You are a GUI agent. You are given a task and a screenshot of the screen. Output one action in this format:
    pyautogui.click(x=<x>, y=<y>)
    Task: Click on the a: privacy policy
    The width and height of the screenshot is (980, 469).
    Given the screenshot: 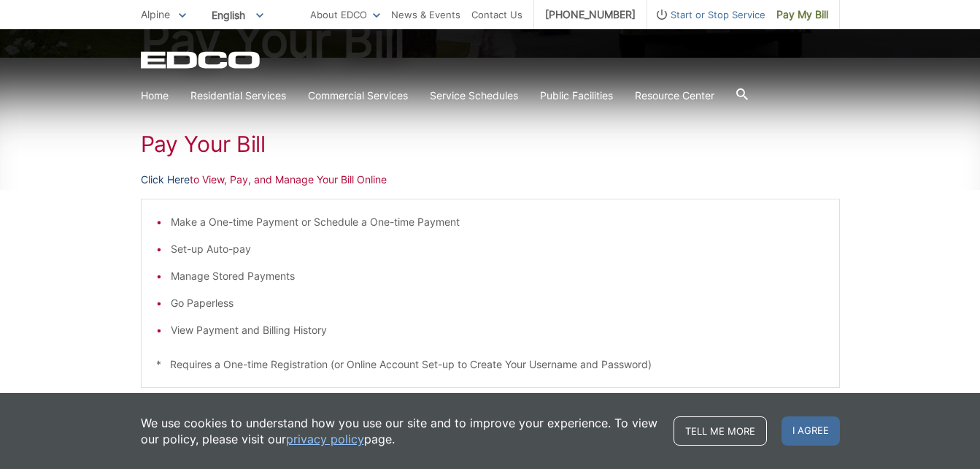 What is the action you would take?
    pyautogui.click(x=324, y=439)
    